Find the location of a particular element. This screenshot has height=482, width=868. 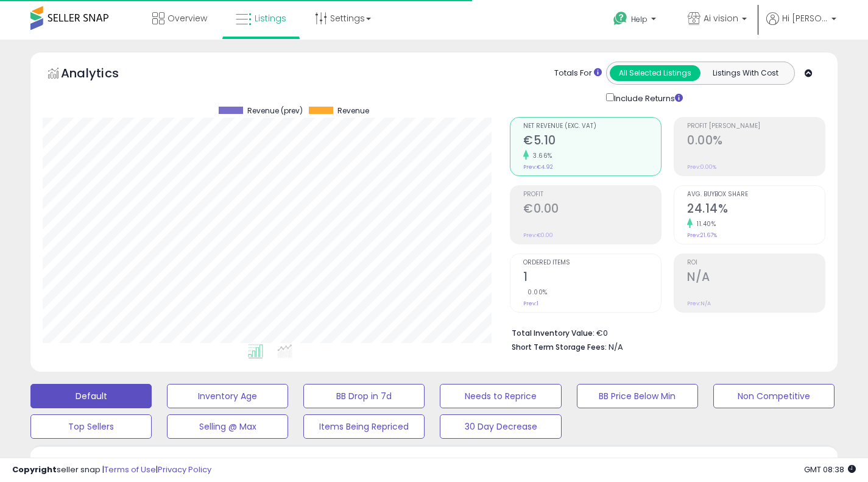

h5: Analytics is located at coordinates (102, 74).